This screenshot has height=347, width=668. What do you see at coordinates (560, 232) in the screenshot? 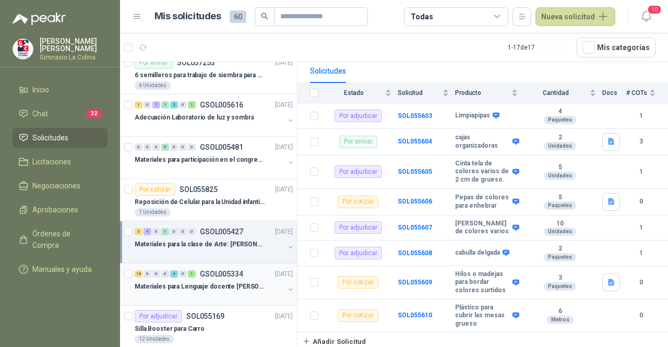
I see `div: Unidades` at bounding box center [560, 232].